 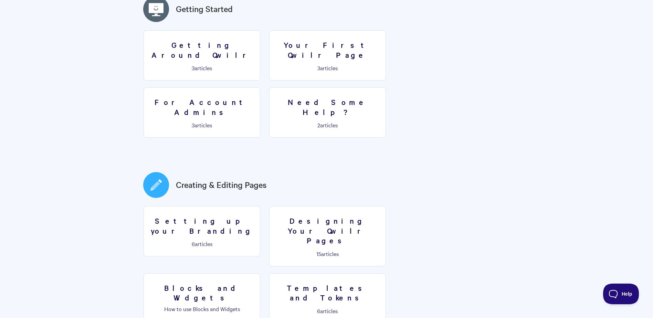 I want to click on span: 2, so click(x=319, y=125).